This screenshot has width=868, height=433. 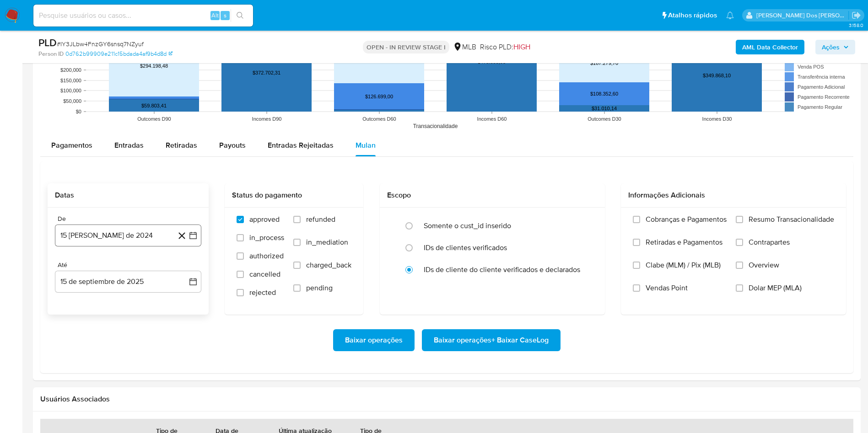 I want to click on span: HIGH, so click(x=522, y=47).